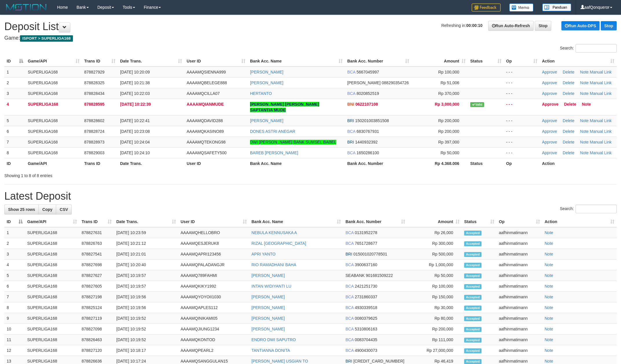  What do you see at coordinates (94, 83) in the screenshot?
I see `span: 878828325` at bounding box center [94, 83].